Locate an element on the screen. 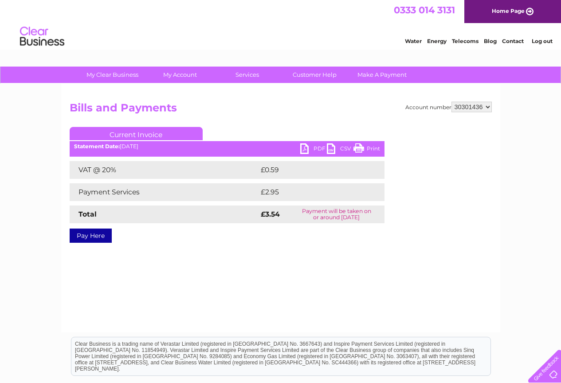  a: CSV is located at coordinates (340, 150).